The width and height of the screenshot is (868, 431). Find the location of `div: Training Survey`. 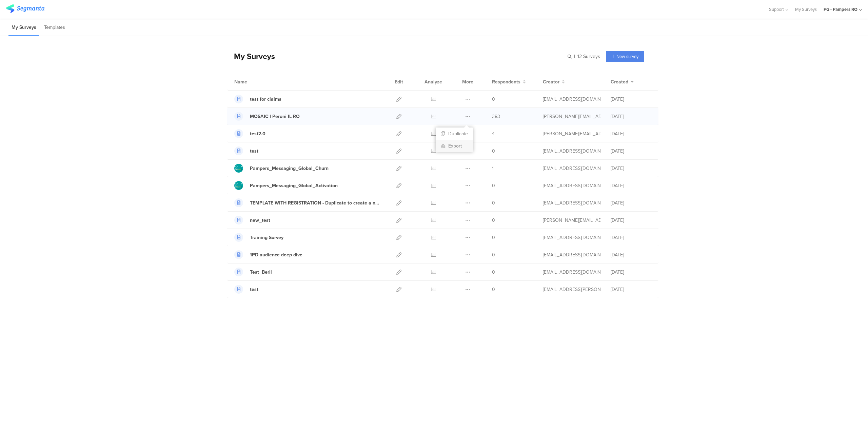

div: Training Survey is located at coordinates (267, 238).